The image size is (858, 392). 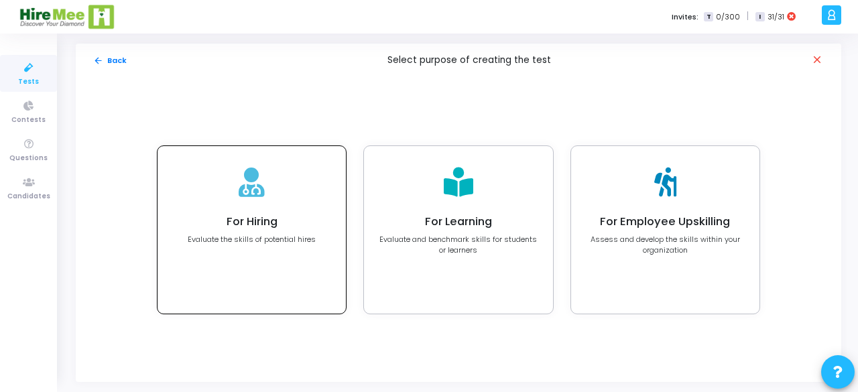 I want to click on button: Back, so click(x=110, y=60).